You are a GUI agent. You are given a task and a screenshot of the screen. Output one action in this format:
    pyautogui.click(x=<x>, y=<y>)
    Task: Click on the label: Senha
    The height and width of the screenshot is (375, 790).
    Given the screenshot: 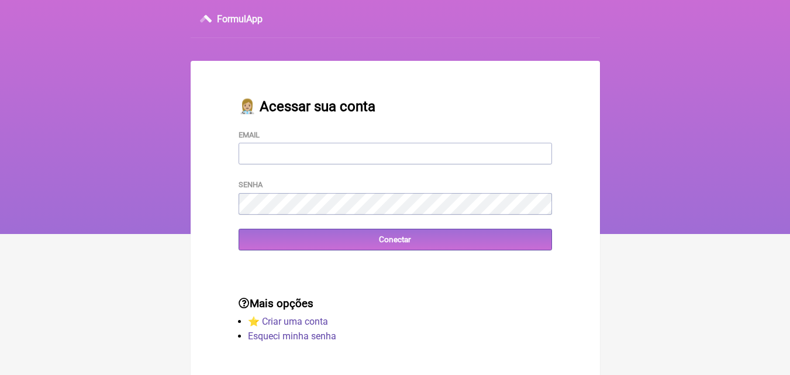 What is the action you would take?
    pyautogui.click(x=250, y=184)
    